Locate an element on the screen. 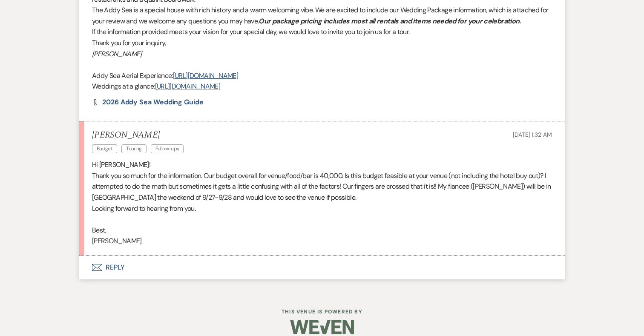 The height and width of the screenshot is (336, 644). span: 2026 Addy Sea Wedding Guide is located at coordinates (153, 102).